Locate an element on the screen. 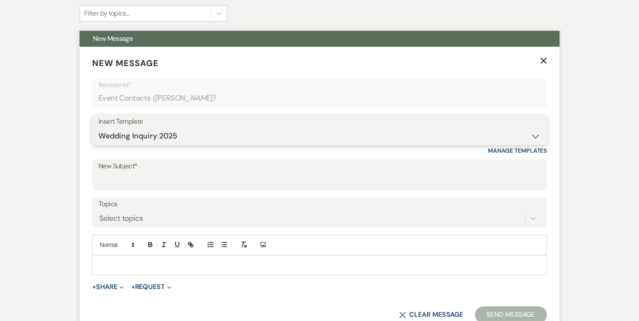 The image size is (639, 321). p: Recipients* is located at coordinates (319, 85).